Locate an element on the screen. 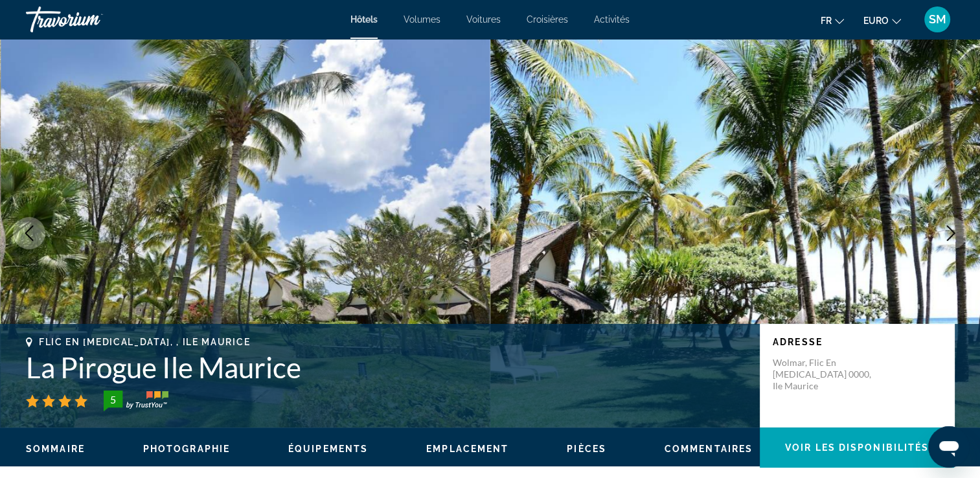 This screenshot has width=980, height=478. img: trustyou-badge-hor.svg is located at coordinates (136, 401).